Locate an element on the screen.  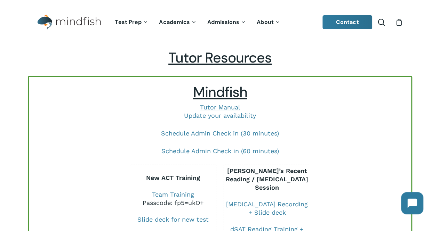
b: New ACT Training is located at coordinates (173, 178).